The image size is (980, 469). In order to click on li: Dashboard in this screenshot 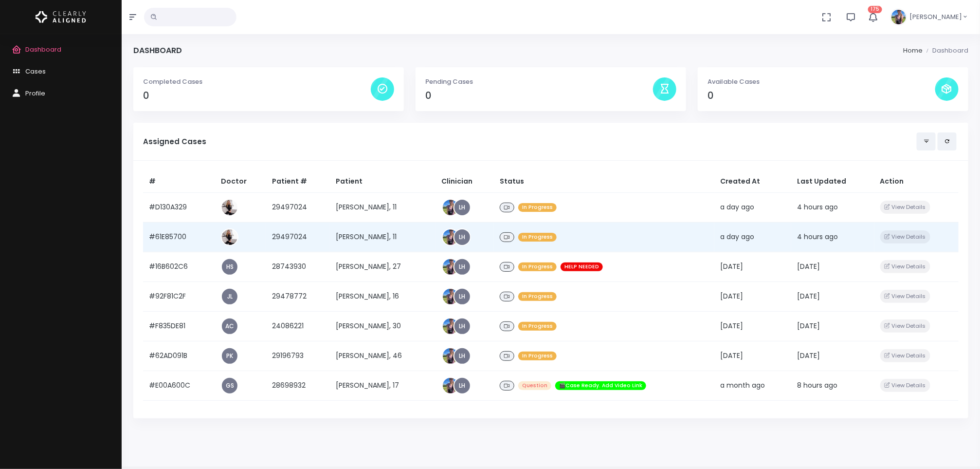, I will do `click(946, 51)`.